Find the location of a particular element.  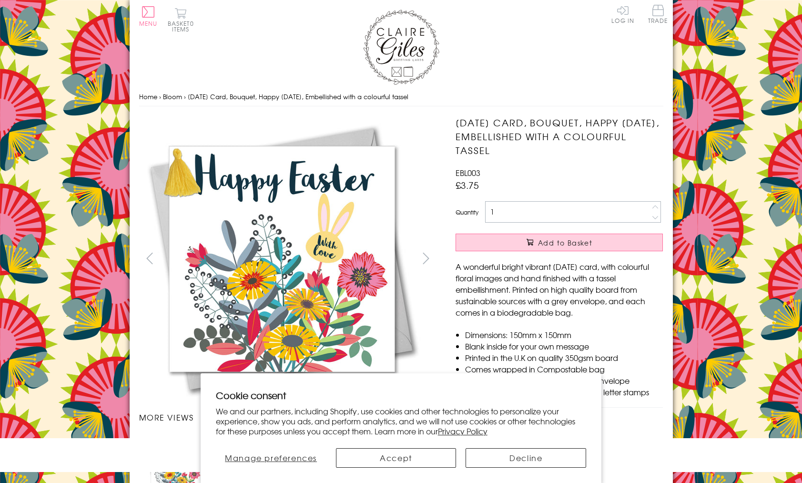

a: Bloom is located at coordinates (173, 96).